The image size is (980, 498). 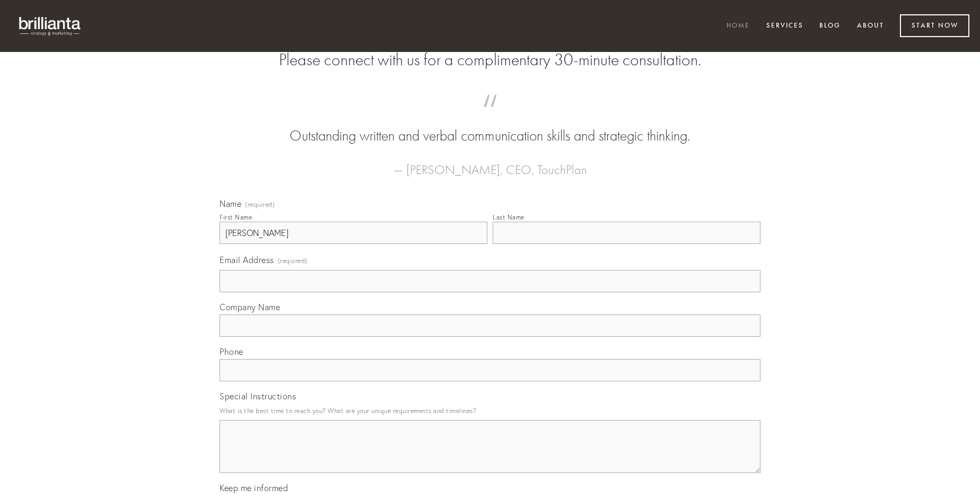 What do you see at coordinates (50, 26) in the screenshot?
I see `img: brillianta - research, strategy, marketing` at bounding box center [50, 26].